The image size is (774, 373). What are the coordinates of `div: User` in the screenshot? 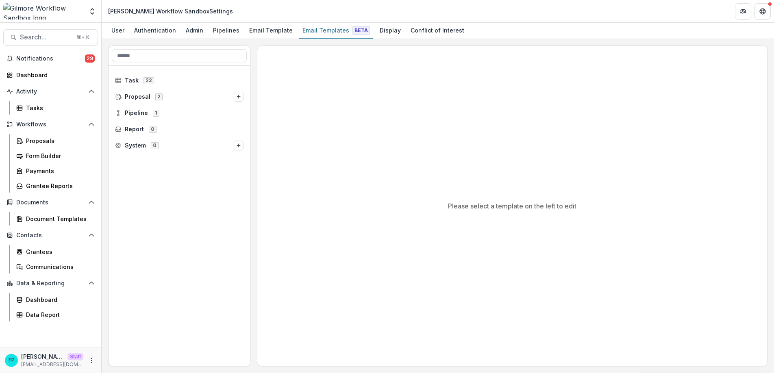 It's located at (118, 30).